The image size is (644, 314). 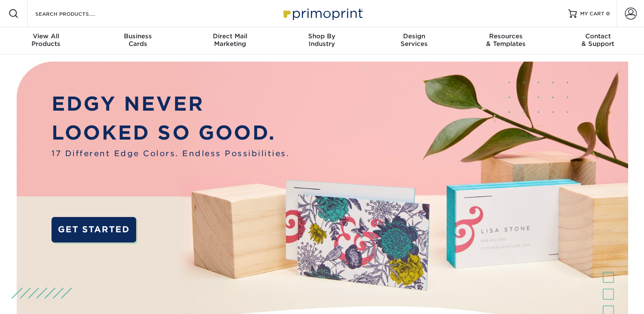 I want to click on span: Design, so click(x=414, y=36).